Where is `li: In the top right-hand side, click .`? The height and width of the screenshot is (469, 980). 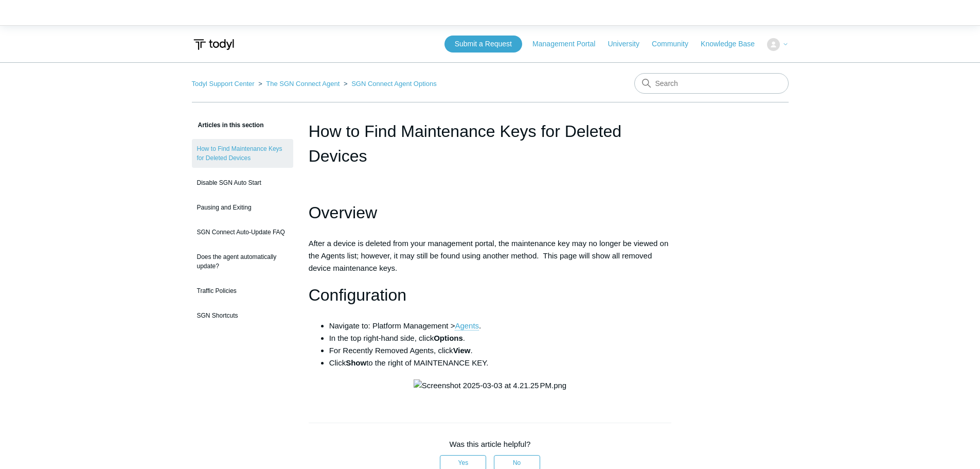
li: In the top right-hand side, click . is located at coordinates (501, 338).